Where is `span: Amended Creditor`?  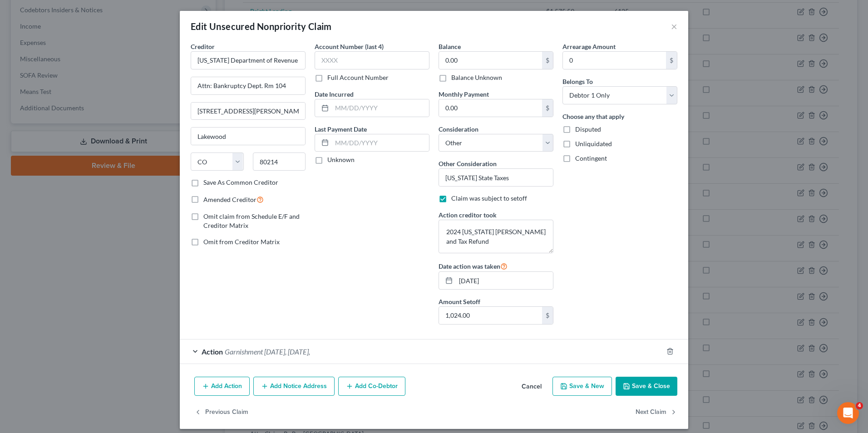 span: Amended Creditor is located at coordinates (230, 199).